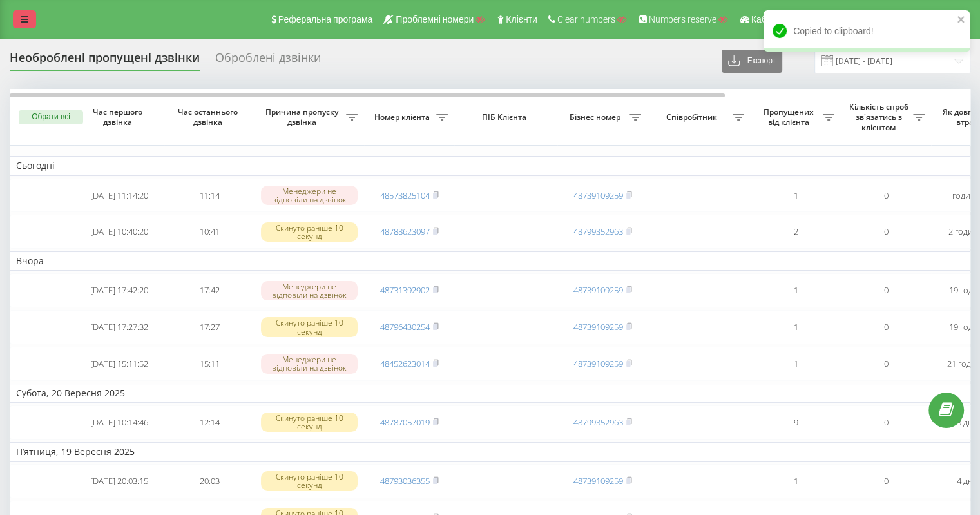 This screenshot has width=980, height=515. Describe the element at coordinates (867, 31) in the screenshot. I see `div: Copied to clipboard!` at that location.